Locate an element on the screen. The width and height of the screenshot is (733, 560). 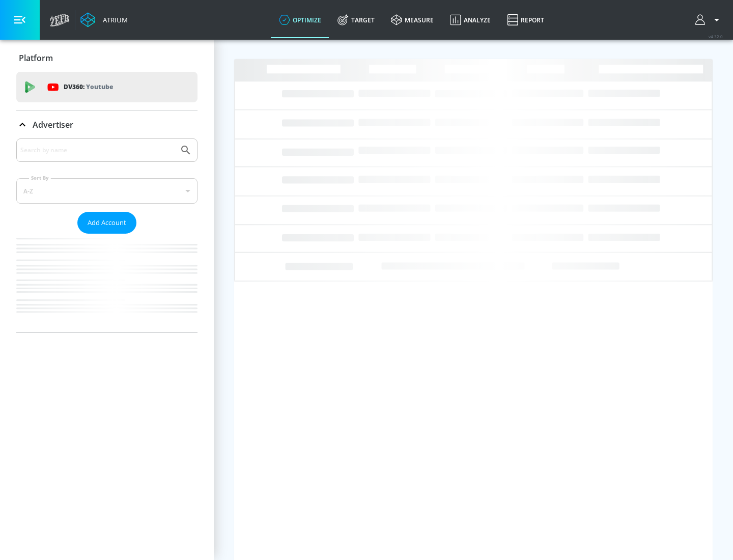
span: Add Account is located at coordinates (107, 223).